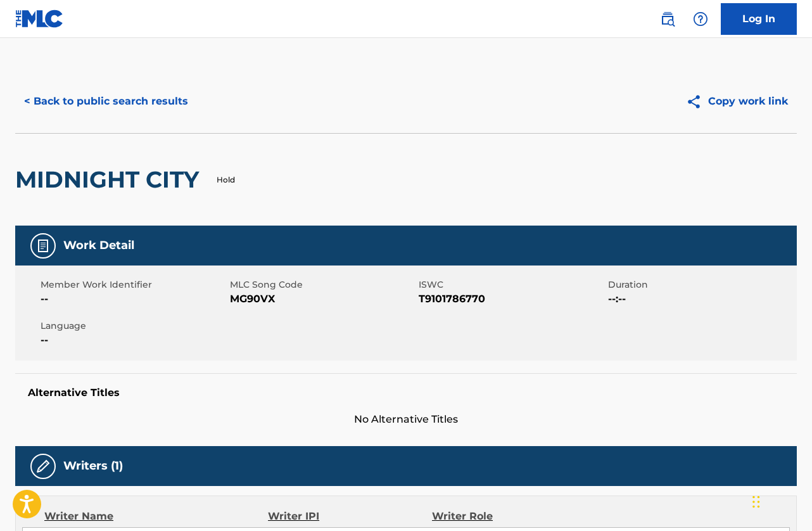 Image resolution: width=812 pixels, height=531 pixels. I want to click on h5: Work Detail, so click(99, 245).